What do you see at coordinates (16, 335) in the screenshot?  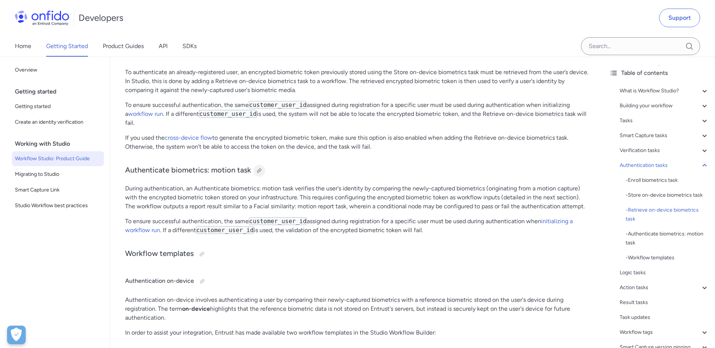 I see `div: Cookie Preferences` at bounding box center [16, 335].